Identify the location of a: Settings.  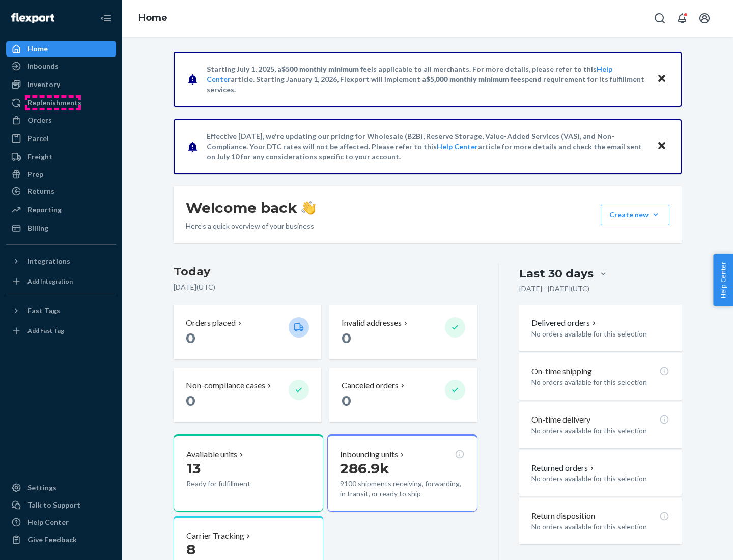
(61, 488).